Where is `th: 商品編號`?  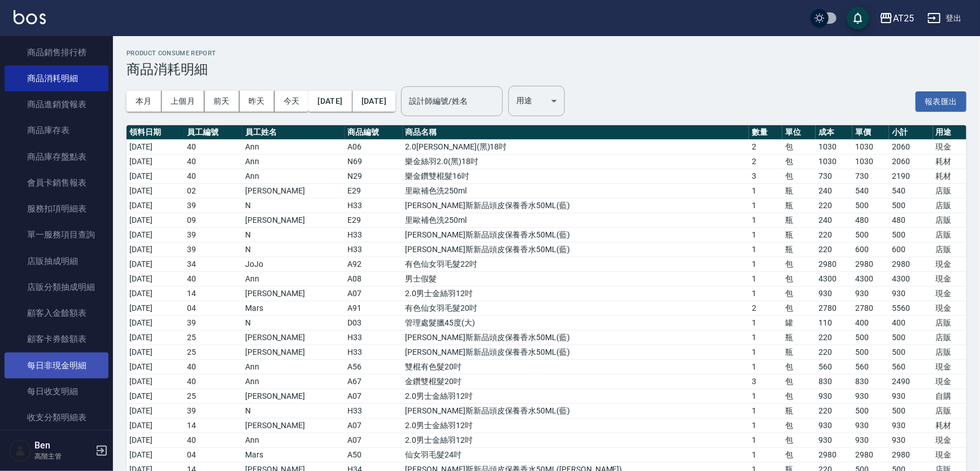
th: 商品編號 is located at coordinates (373, 133).